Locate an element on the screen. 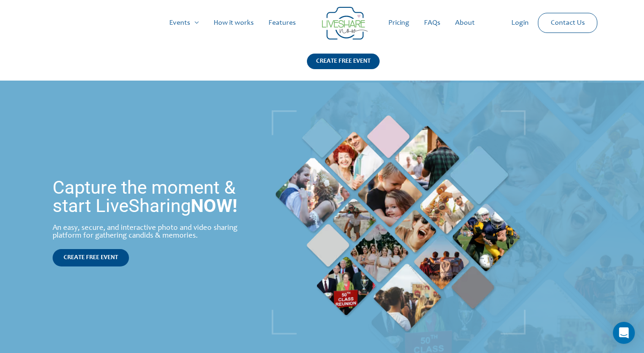 This screenshot has width=644, height=353. div: CREATE FREE EVENT is located at coordinates (343, 61).